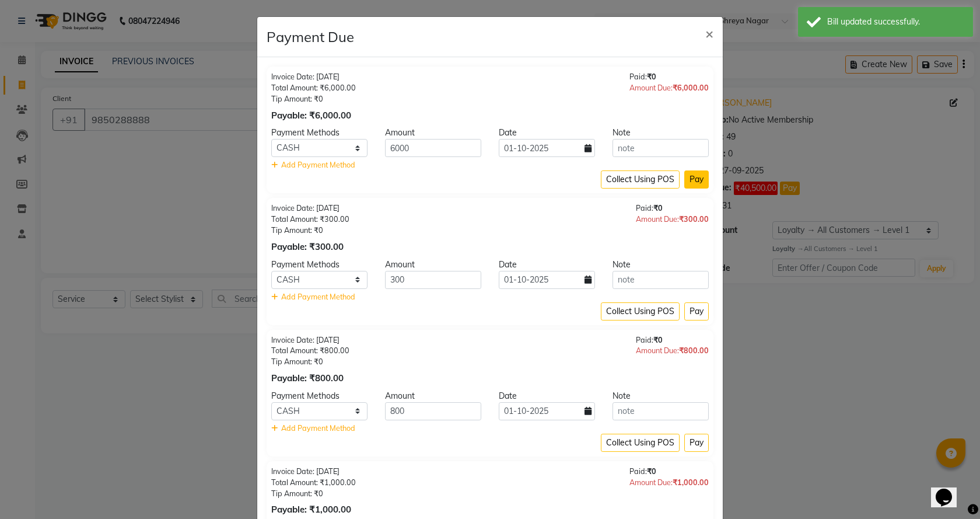 This screenshot has width=980, height=519. Describe the element at coordinates (313, 87) in the screenshot. I see `div: Total Amount: ₹6,000.00` at that location.